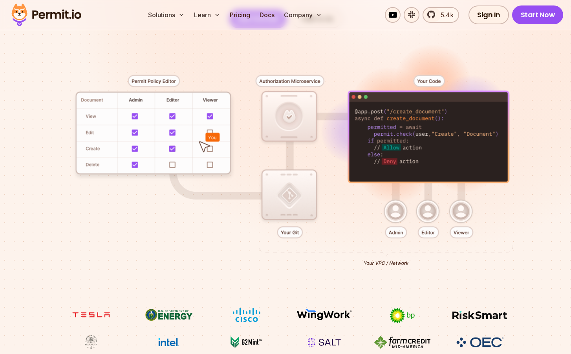 The image size is (571, 354). What do you see at coordinates (303, 15) in the screenshot?
I see `button: Company` at bounding box center [303, 15].